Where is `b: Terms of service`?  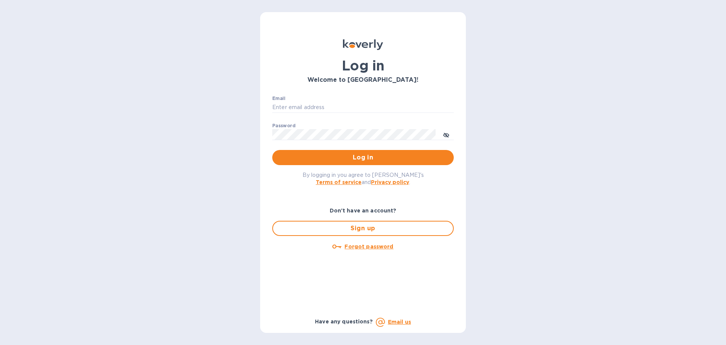 b: Terms of service is located at coordinates (338, 182).